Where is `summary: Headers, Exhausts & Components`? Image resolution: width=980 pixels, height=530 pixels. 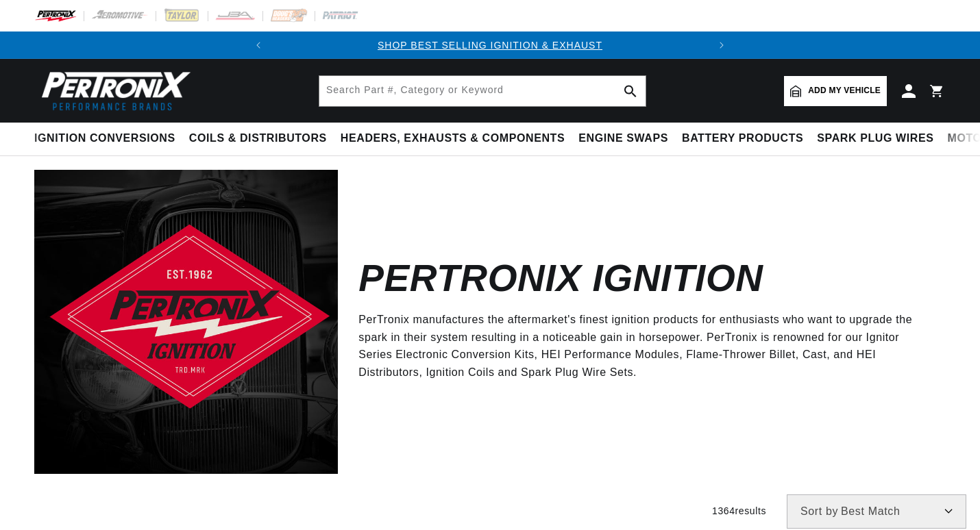 summary: Headers, Exhausts & Components is located at coordinates (452, 139).